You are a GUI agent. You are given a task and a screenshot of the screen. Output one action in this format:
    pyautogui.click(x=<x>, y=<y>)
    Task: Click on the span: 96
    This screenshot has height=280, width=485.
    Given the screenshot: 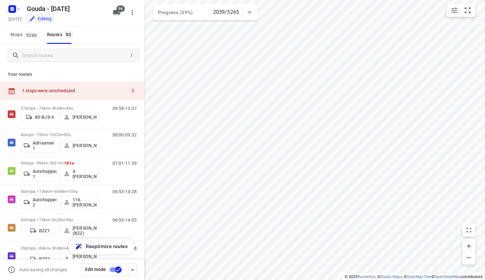 What is the action you would take?
    pyautogui.click(x=121, y=9)
    